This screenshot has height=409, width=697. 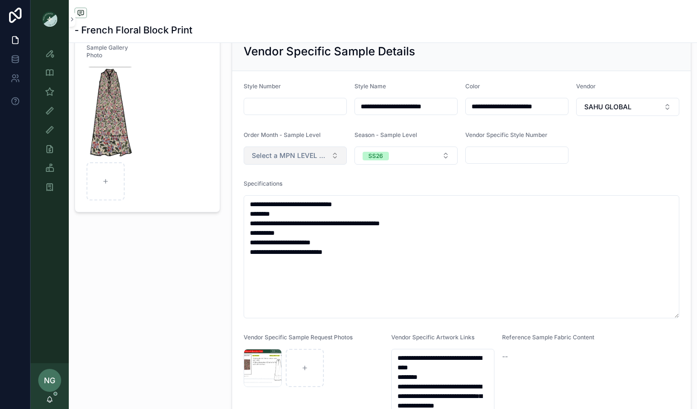 I want to click on span: Vendor Specific Sample Request Photos, so click(x=298, y=337).